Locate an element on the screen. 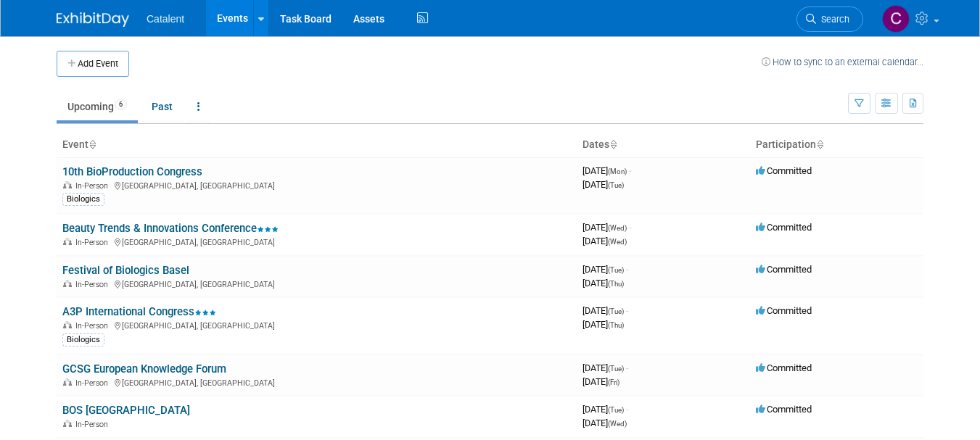  a: Search is located at coordinates (829, 19).